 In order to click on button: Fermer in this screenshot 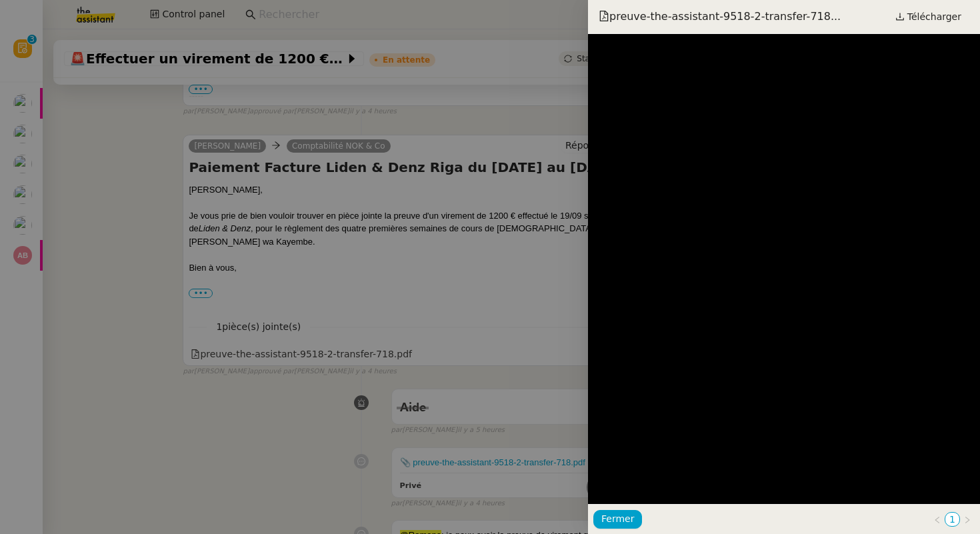, I will do `click(618, 519)`.